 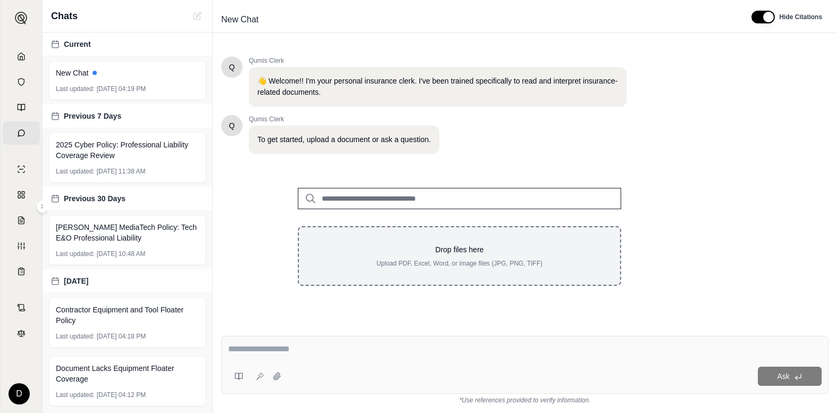 I want to click on span: 2025 Cyber Policy: Professional Liability Coverage Review, so click(x=127, y=150).